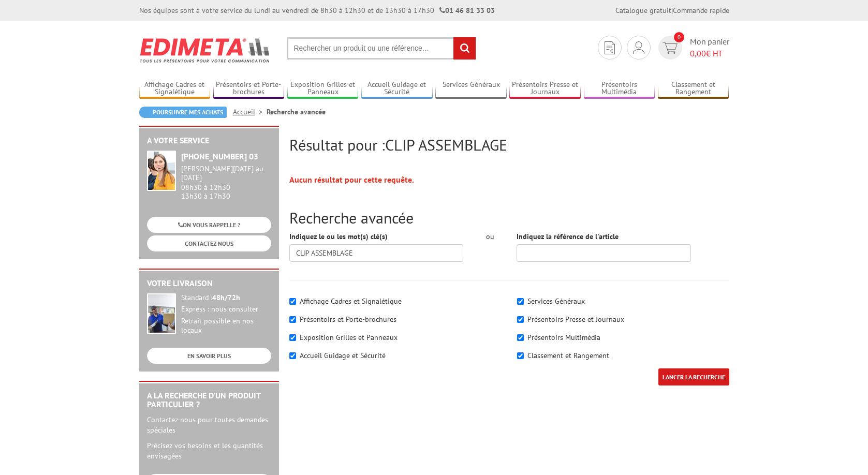  I want to click on span: 0, so click(679, 37).